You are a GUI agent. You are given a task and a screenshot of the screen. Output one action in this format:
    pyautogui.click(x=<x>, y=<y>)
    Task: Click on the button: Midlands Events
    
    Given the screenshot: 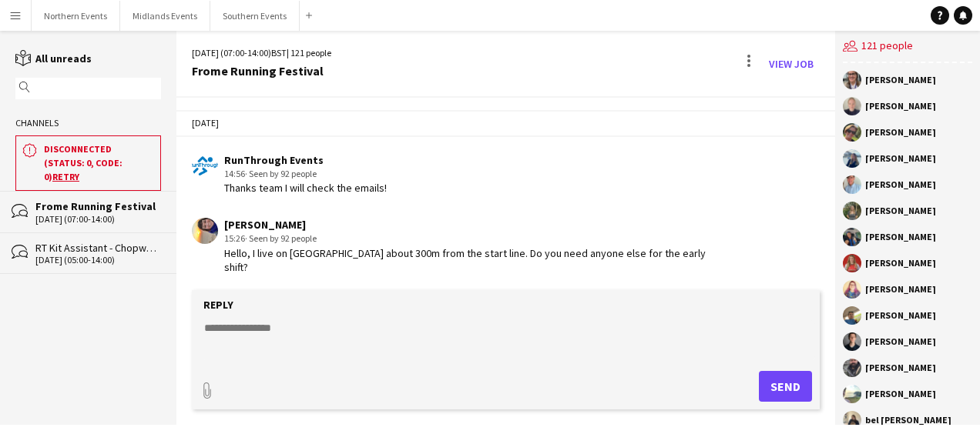 What is the action you would take?
    pyautogui.click(x=165, y=16)
    